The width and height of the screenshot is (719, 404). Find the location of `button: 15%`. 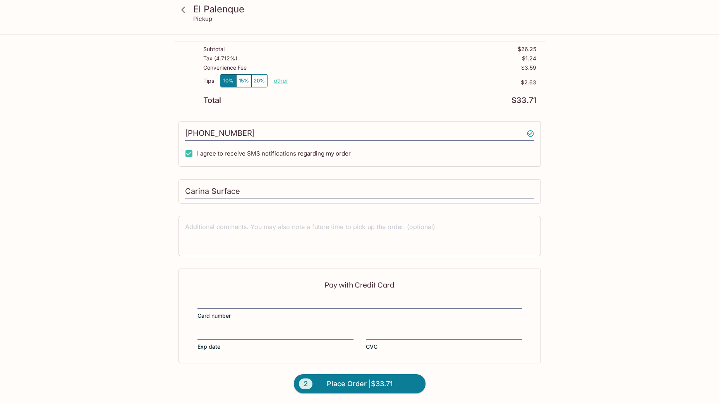

button: 15% is located at coordinates (244, 81).